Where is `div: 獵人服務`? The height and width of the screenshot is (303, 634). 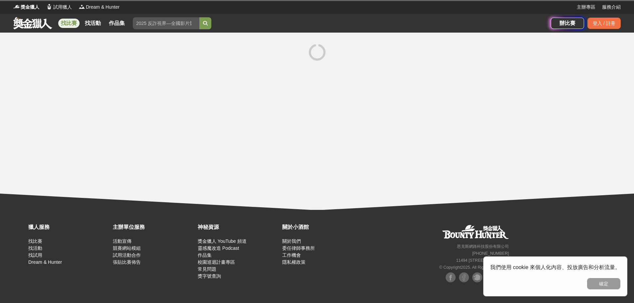 div: 獵人服務 is located at coordinates (69, 227).